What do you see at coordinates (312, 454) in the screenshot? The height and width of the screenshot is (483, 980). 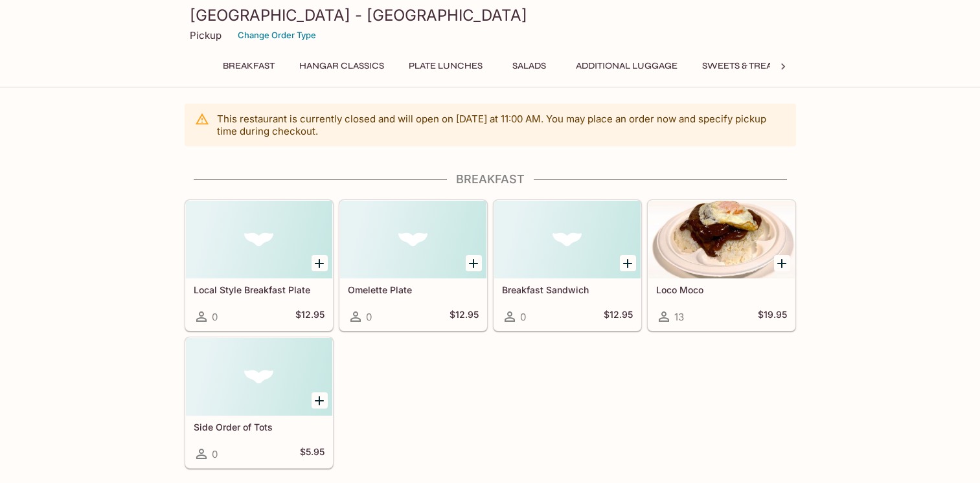 I see `h5: $5.95` at bounding box center [312, 454].